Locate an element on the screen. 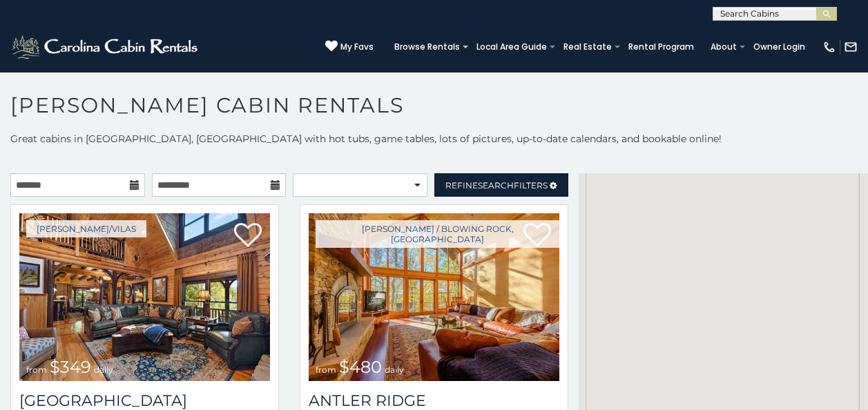  span: $480 is located at coordinates (360, 366).